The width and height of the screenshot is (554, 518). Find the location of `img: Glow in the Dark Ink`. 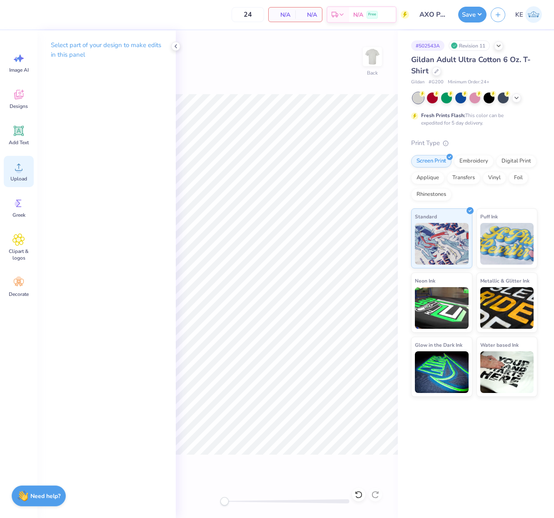

img: Glow in the Dark Ink is located at coordinates (442, 372).